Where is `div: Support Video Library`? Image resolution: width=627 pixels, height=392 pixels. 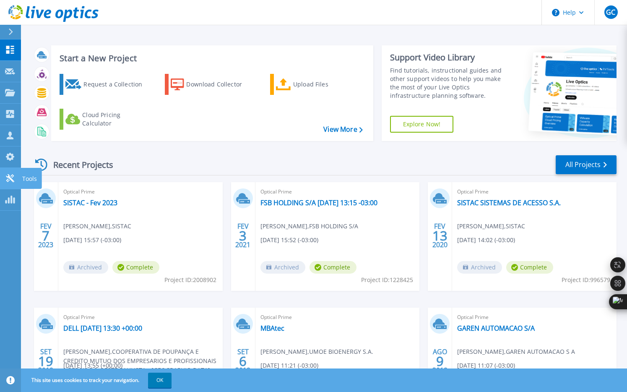
div: Support Video Library is located at coordinates (449, 57).